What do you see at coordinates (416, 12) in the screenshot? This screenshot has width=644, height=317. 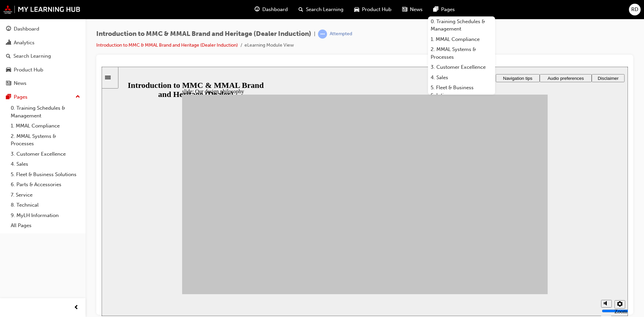 I see `button: Navigation tips` at bounding box center [416, 12].